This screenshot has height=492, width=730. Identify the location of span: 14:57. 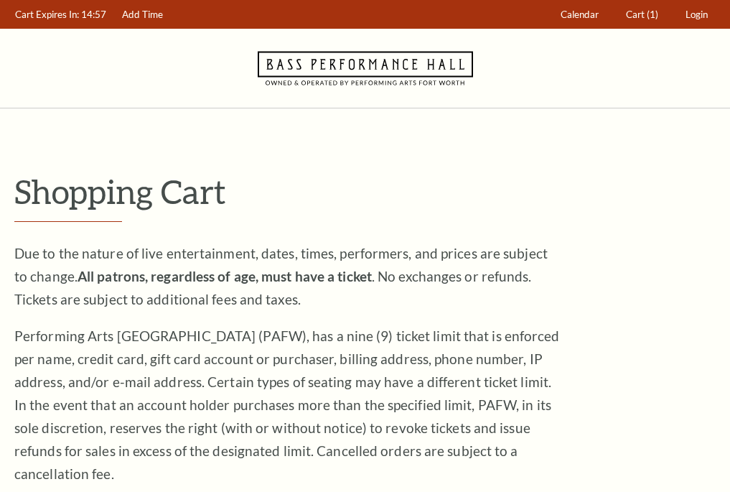
(93, 14).